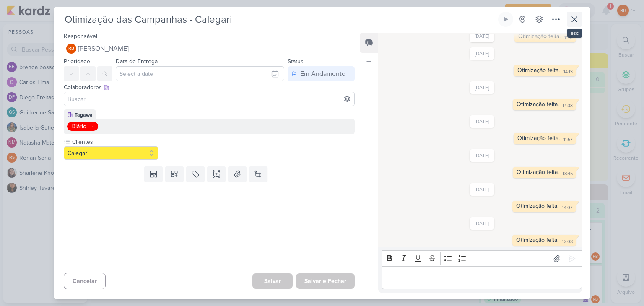 The width and height of the screenshot is (644, 306). What do you see at coordinates (568, 106) in the screenshot?
I see `div: 14:33` at bounding box center [568, 106].